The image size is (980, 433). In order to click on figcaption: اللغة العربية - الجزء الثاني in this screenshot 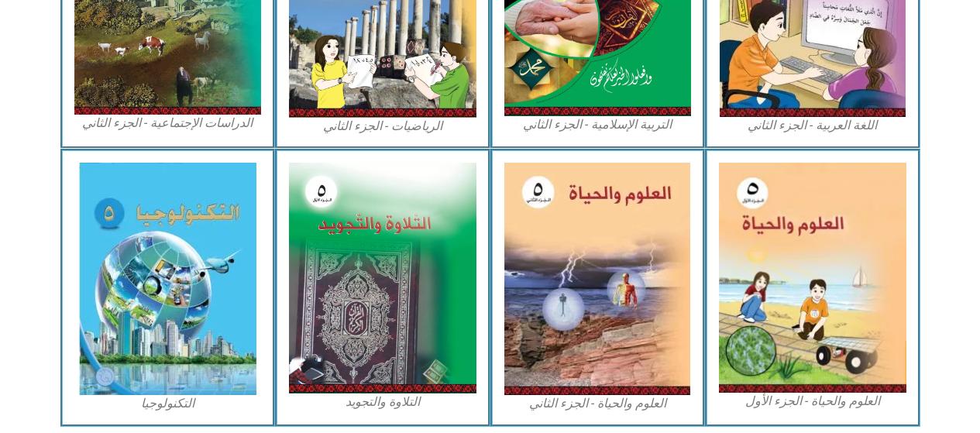, I will do `click(813, 125)`.